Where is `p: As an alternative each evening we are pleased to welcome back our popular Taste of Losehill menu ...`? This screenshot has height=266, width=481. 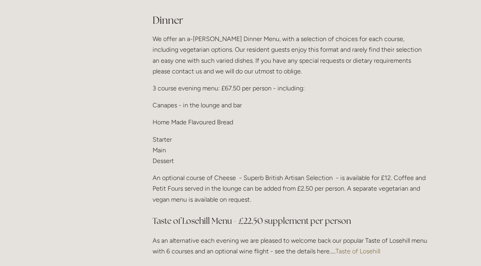 p: As an alternative each evening we are pleased to welcome back our popular Taste of Losehill menu ... is located at coordinates (291, 246).